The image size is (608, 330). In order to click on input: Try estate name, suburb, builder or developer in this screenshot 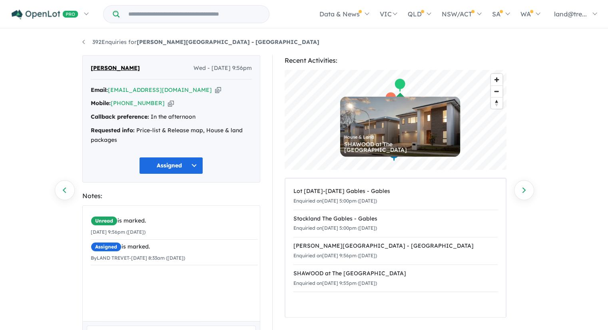, I will do `click(194, 14)`.